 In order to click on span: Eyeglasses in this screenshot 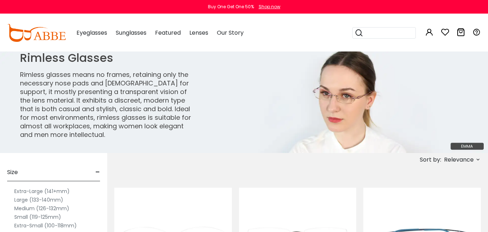, I will do `click(92, 33)`.